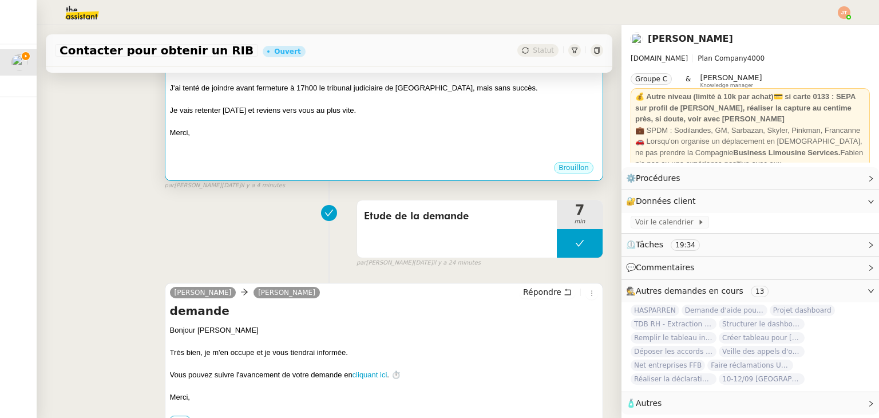  I want to click on span: Demande d'aide pour la création d'un workflow, so click(724, 310).